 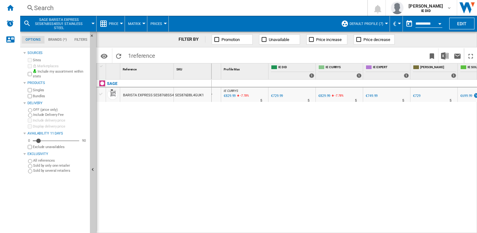 I want to click on div: Default profile (7), so click(x=364, y=24).